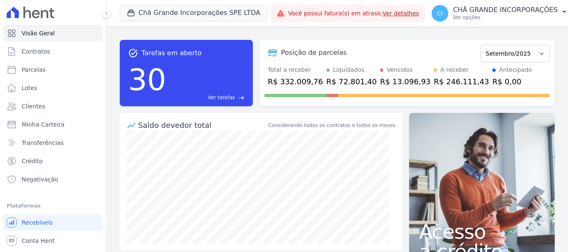 This screenshot has width=568, height=252. Describe the element at coordinates (53, 143) in the screenshot. I see `a: Transferências` at that location.